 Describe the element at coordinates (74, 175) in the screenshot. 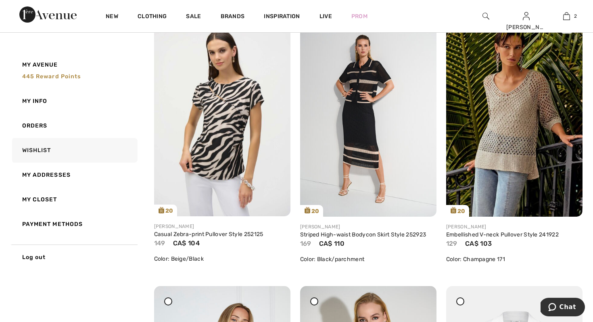

I see `a: My Addresses` at that location.